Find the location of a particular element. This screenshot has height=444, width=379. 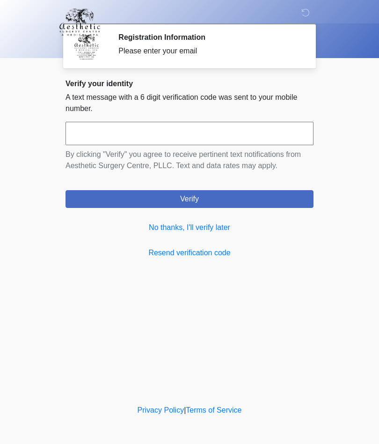

img: Agent Avatar is located at coordinates (87, 47).